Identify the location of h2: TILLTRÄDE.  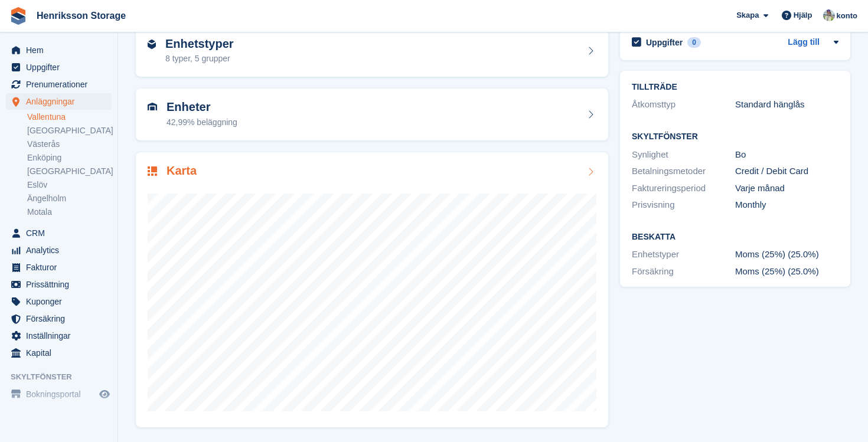
(735, 88).